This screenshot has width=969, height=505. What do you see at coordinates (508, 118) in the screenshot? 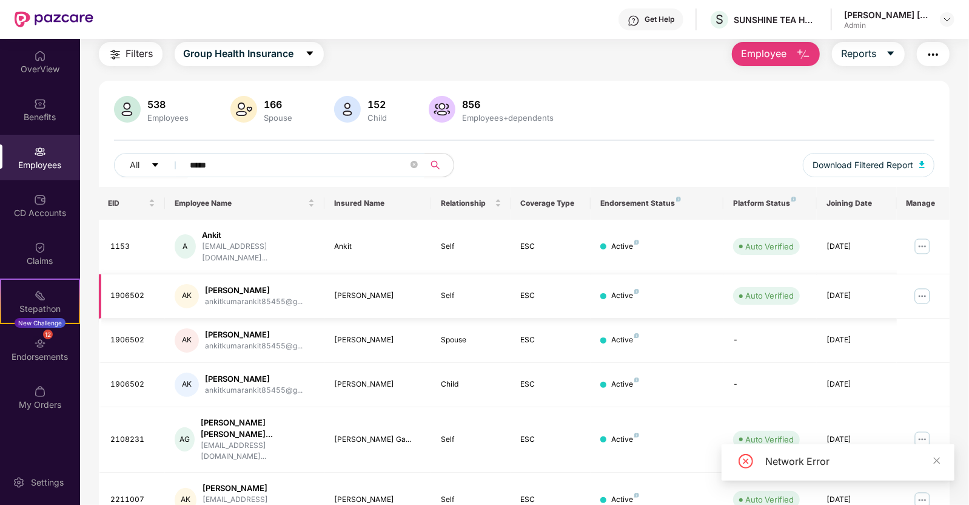
I see `div: Employees+dependents` at bounding box center [508, 118].